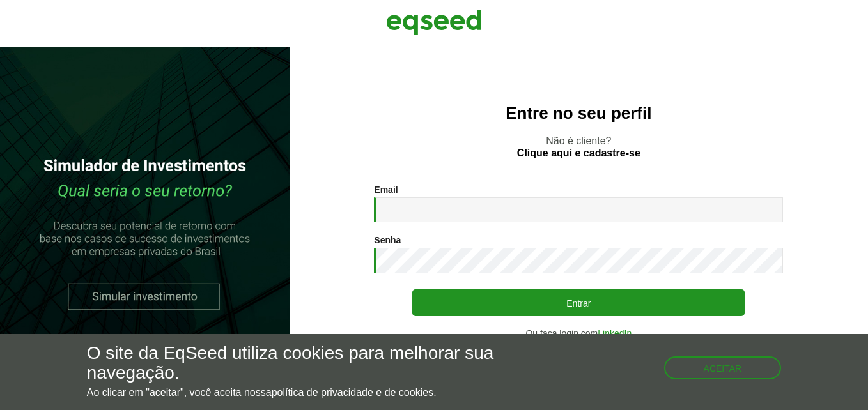 The width and height of the screenshot is (868, 410). What do you see at coordinates (579, 333) in the screenshot?
I see `div: Ou faça login com` at bounding box center [579, 333].